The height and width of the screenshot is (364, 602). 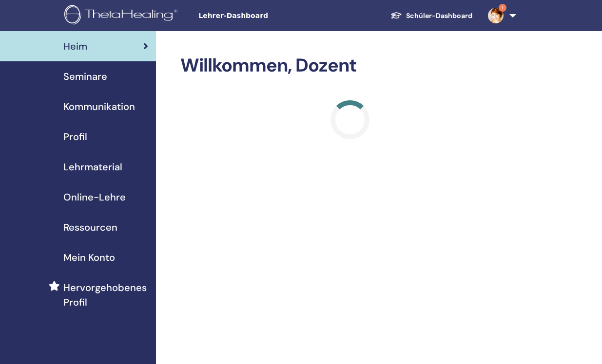 What do you see at coordinates (106, 295) in the screenshot?
I see `span: Hervorgehobenes Profil` at bounding box center [106, 295].